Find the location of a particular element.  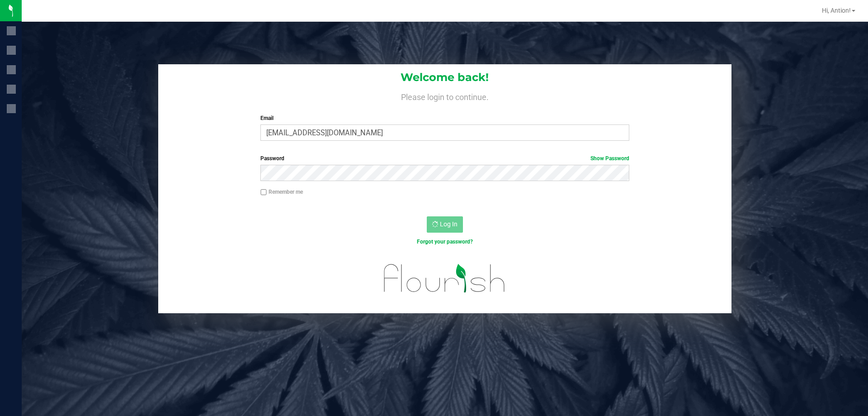

button: Log In is located at coordinates (445, 225).